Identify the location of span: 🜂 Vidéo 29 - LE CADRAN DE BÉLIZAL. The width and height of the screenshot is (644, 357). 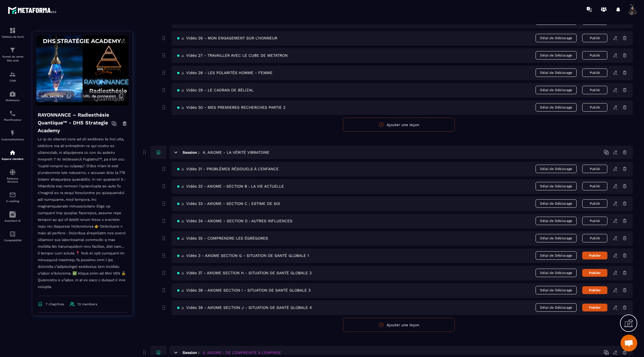
(215, 90).